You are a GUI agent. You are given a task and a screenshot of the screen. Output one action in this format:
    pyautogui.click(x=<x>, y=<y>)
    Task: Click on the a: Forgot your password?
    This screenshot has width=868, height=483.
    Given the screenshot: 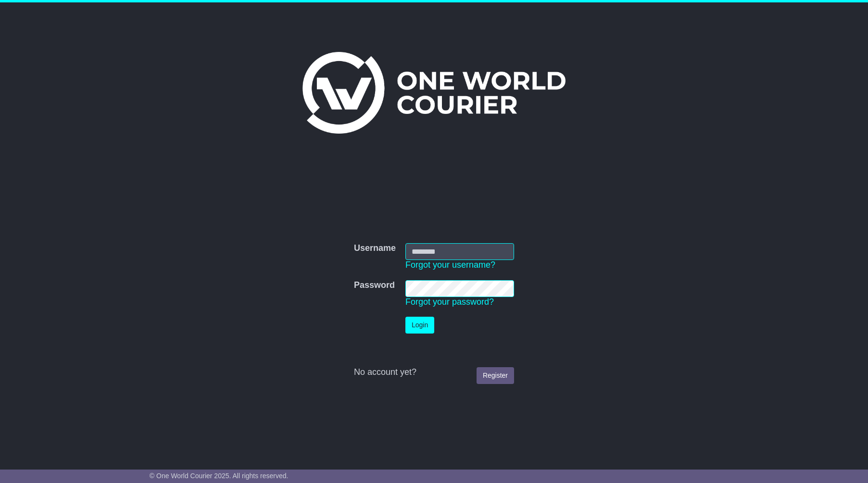 What is the action you would take?
    pyautogui.click(x=450, y=302)
    